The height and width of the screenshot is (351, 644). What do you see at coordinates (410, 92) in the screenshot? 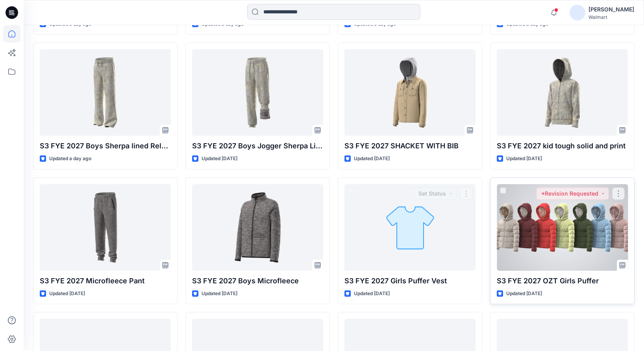
I see `a: S3 FYE 2027 SHACKET WITH BIB` at bounding box center [410, 92].